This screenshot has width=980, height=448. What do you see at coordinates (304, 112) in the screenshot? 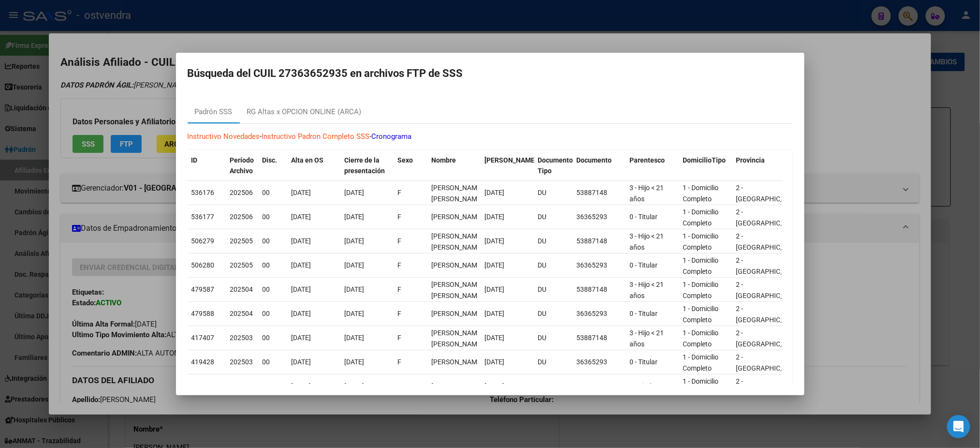
I see `div: RG Altas x OPCION ONLINE (ARCA)` at bounding box center [304, 112].